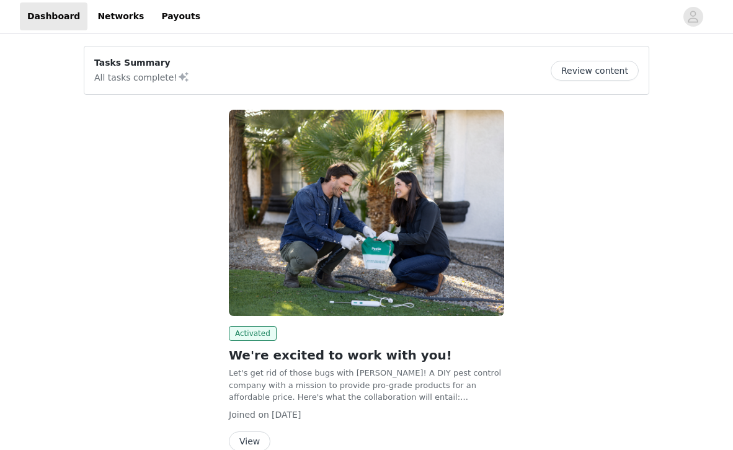 This screenshot has width=733, height=450. I want to click on span: Activated, so click(252, 333).